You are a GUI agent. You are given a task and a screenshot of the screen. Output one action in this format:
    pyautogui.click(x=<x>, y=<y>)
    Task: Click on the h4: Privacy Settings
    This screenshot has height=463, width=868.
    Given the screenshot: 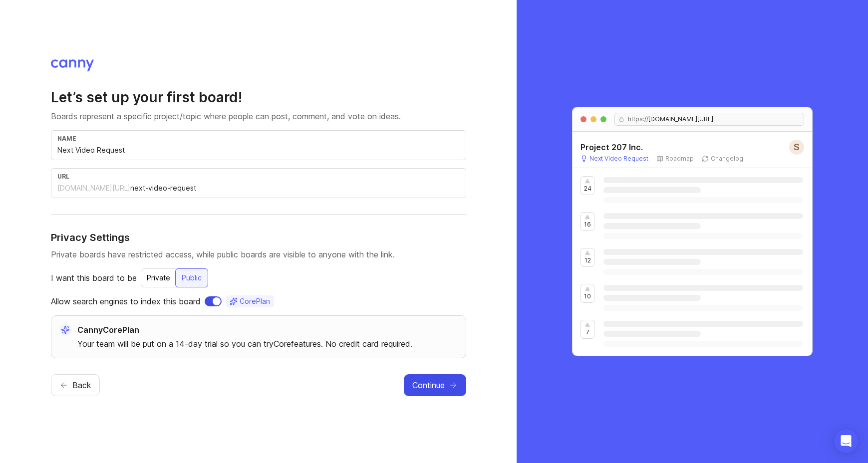 What is the action you would take?
    pyautogui.click(x=258, y=238)
    